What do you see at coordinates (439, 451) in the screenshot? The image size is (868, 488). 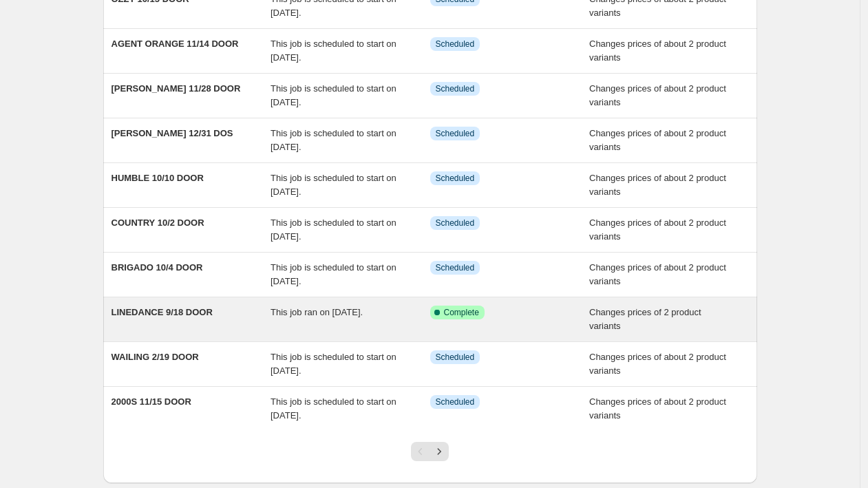 I see `button: Next` at bounding box center [439, 451].